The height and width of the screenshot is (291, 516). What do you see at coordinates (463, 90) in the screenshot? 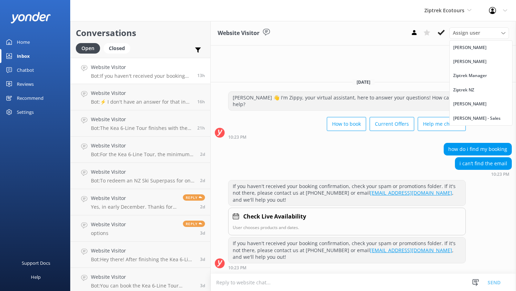
I see `div: Ziptrek NZ` at bounding box center [463, 90].